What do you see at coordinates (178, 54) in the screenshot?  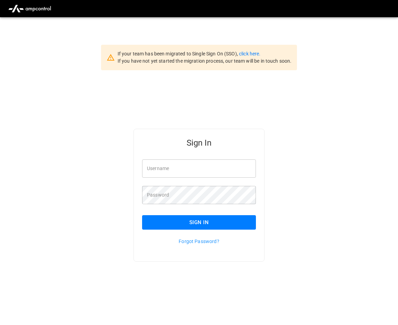 I see `span: If your team has been migrated to Single Sign On (SSO),` at bounding box center [178, 54].